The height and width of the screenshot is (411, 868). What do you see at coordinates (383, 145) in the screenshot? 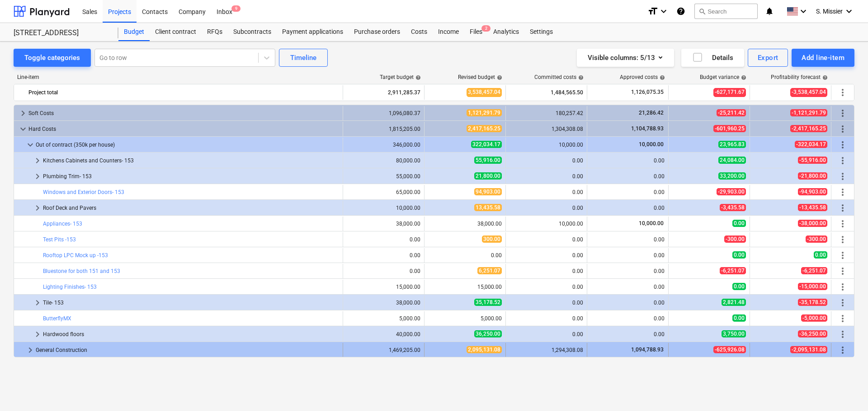
I see `div: 346,000.00` at bounding box center [383, 145].